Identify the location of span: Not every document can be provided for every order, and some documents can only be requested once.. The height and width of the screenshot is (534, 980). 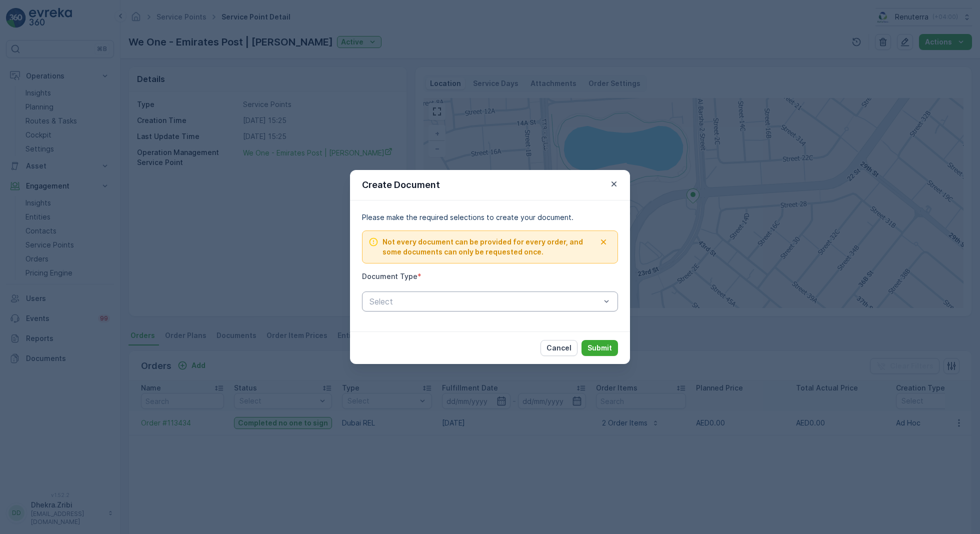
(489, 247).